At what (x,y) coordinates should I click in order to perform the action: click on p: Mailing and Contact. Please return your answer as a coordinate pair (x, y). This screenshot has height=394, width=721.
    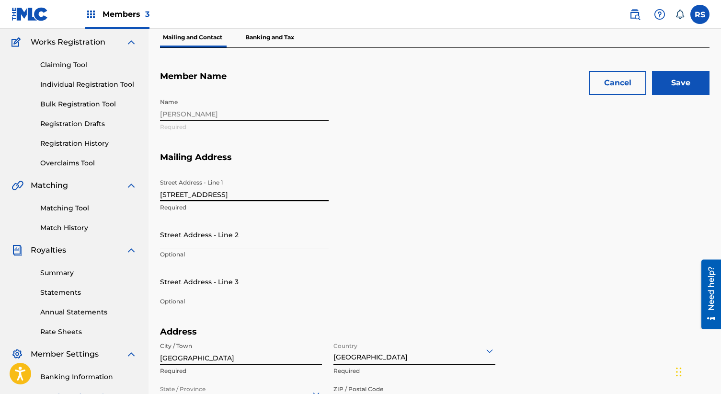
    Looking at the image, I should click on (193, 37).